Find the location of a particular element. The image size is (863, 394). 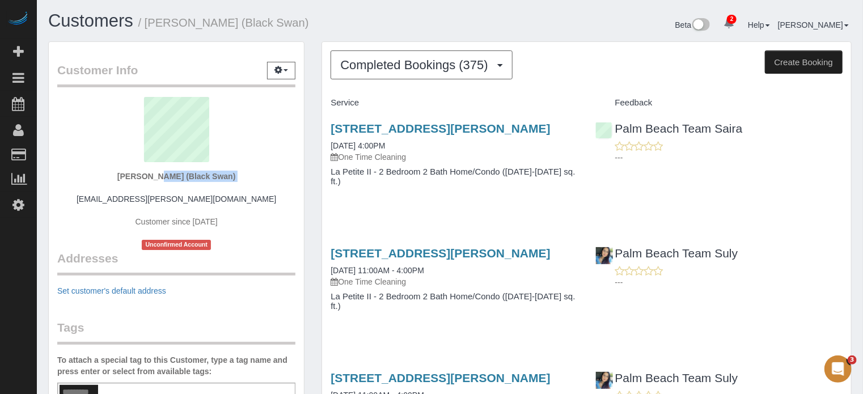

h4: Feedback is located at coordinates (719, 103).